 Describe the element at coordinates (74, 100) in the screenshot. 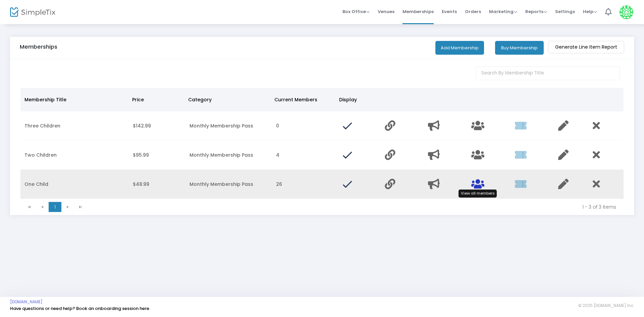

I see `th: Membership Title` at that location.